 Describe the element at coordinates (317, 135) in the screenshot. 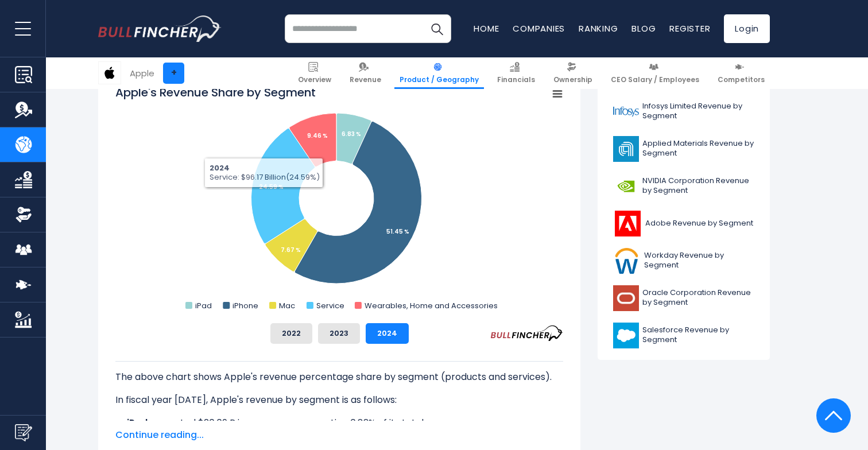

I see `tspan: 9.46 %` at that location.